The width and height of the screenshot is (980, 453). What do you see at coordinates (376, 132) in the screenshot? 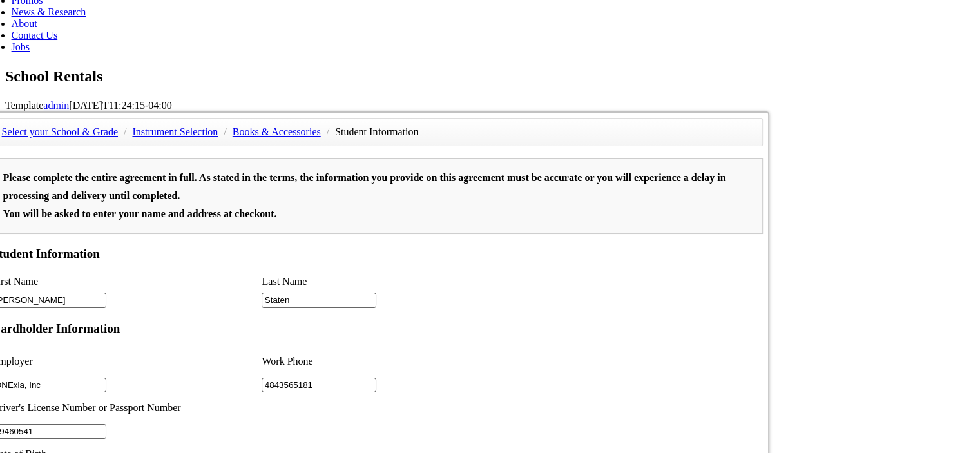
I see `li: Student Information` at bounding box center [376, 132].